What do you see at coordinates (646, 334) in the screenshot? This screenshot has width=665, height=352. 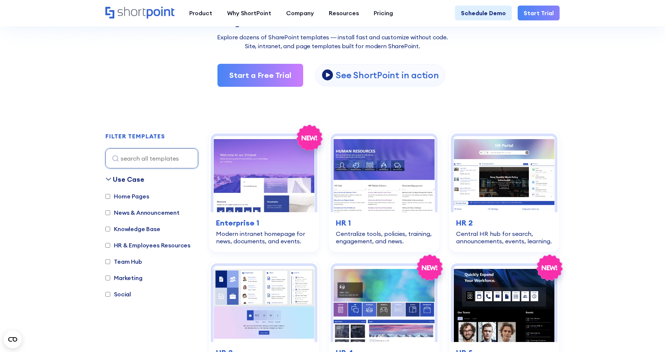 I see `div: Chat Widget` at bounding box center [646, 334].